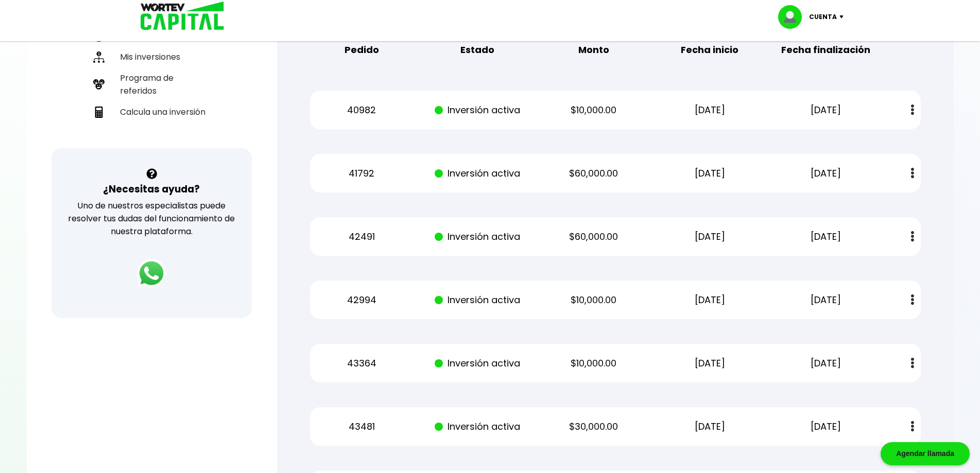  I want to click on a: Programa de referidos, so click(151, 84).